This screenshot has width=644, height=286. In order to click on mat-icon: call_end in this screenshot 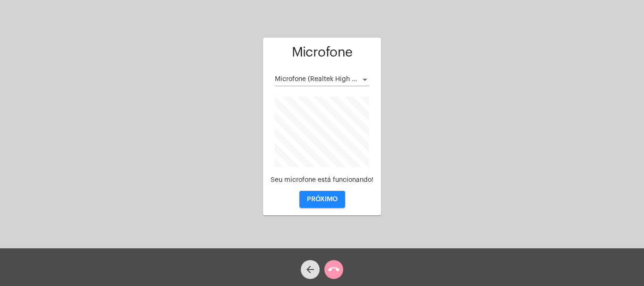, I will do `click(334, 269)`.